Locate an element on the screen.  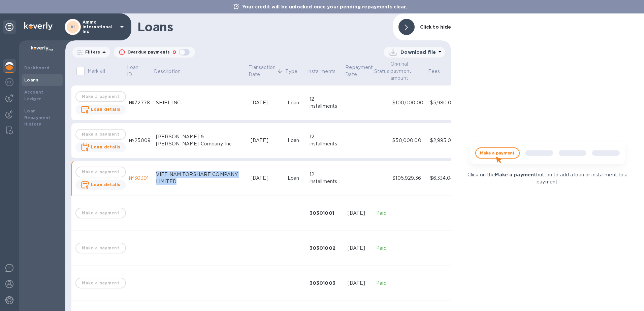
div: Unpin categories is located at coordinates (9, 27).